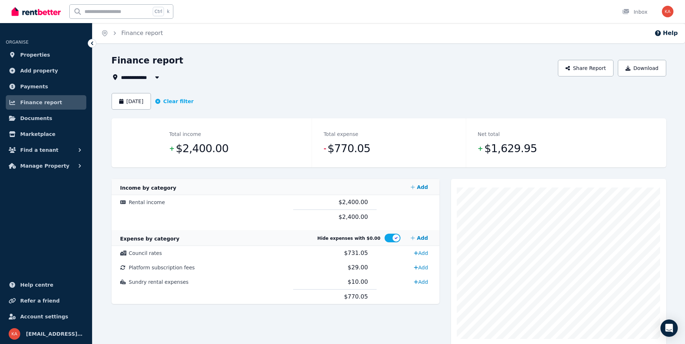 The width and height of the screenshot is (685, 344). What do you see at coordinates (669, 328) in the screenshot?
I see `div: Open Intercom Messenger` at bounding box center [669, 328].